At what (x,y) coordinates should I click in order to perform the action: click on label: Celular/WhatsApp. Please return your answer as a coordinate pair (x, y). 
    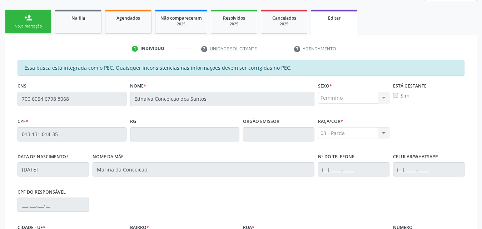
    Looking at the image, I should click on (416, 157).